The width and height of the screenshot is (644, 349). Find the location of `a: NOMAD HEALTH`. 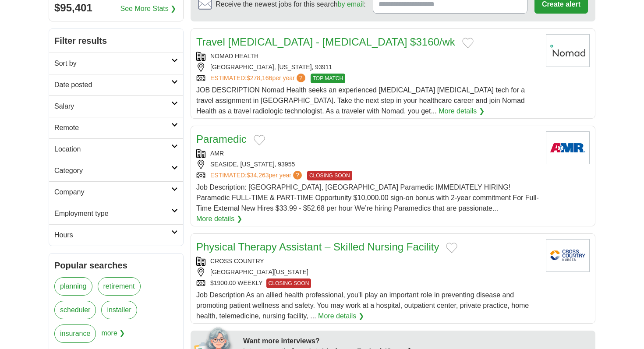

a: NOMAD HEALTH is located at coordinates (234, 56).